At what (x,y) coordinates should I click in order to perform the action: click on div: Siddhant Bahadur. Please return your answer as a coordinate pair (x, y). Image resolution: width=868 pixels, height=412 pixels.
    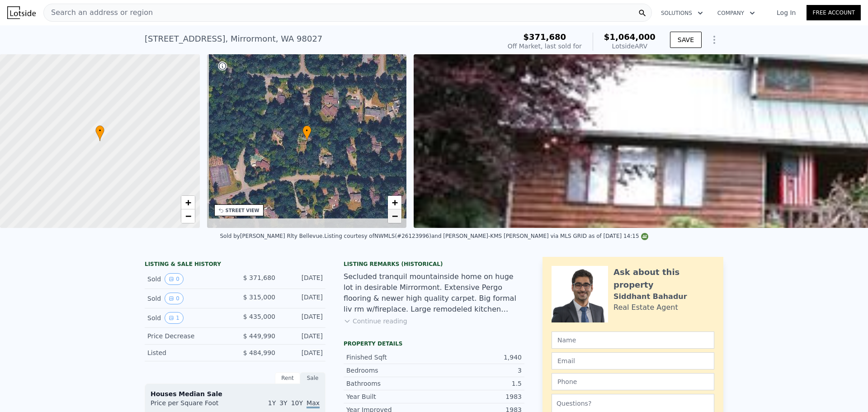
    Looking at the image, I should click on (650, 296).